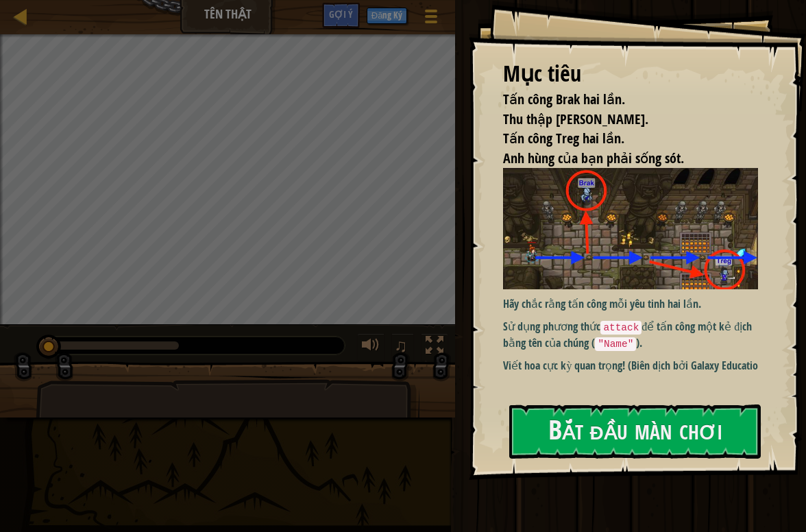 This screenshot has width=806, height=532. Describe the element at coordinates (620, 119) in the screenshot. I see `li: Thu thập viên ngọc.` at that location.